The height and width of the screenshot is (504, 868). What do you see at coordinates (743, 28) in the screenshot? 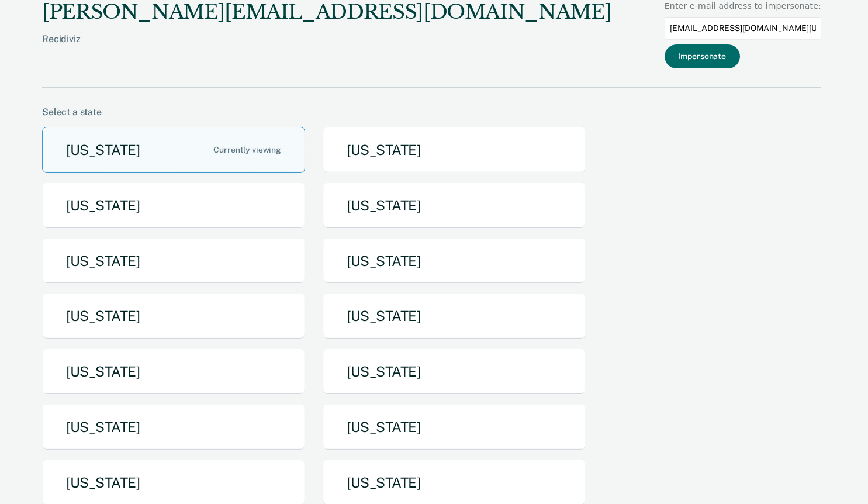
I see `input: Enter an email to impersonate...` at bounding box center [743, 28].